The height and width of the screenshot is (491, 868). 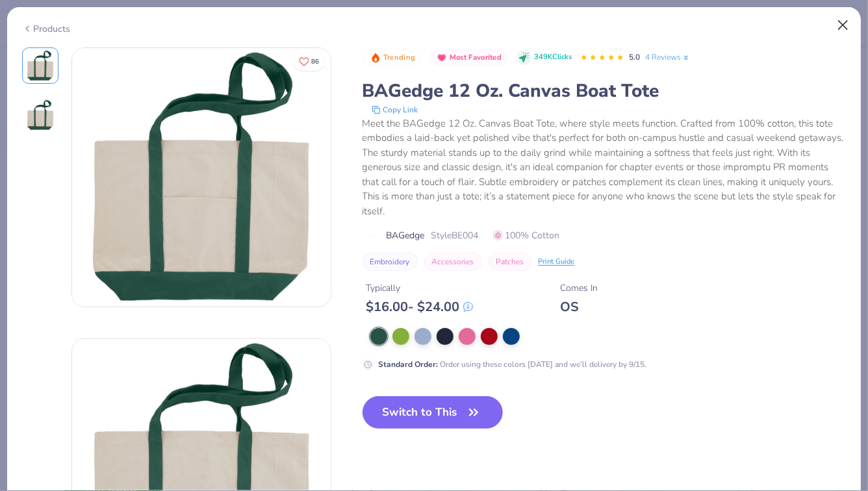 What do you see at coordinates (40, 115) in the screenshot?
I see `img: Back` at bounding box center [40, 115].